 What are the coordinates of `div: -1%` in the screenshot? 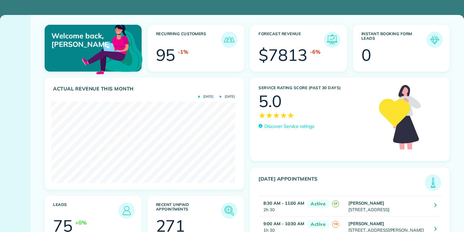 It's located at (183, 52).